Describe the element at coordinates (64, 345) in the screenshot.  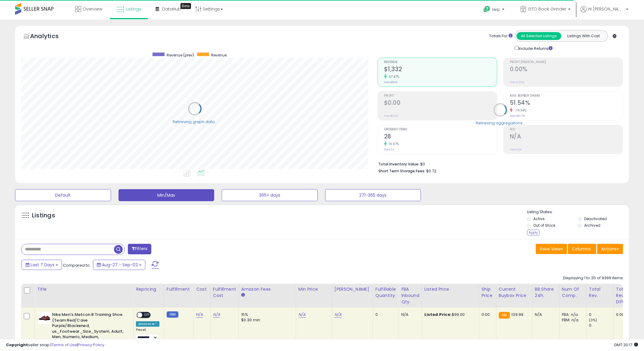
I see `a: Terms of Use` at that location.